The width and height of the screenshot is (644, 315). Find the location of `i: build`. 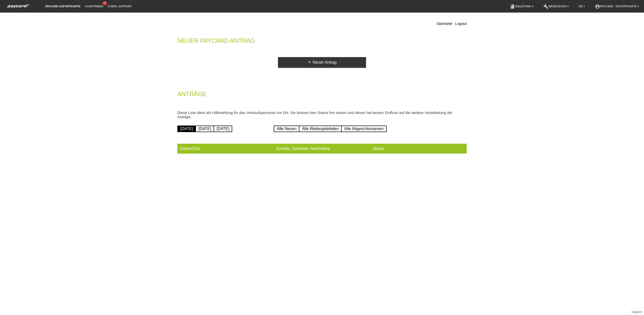

i: build is located at coordinates (546, 6).